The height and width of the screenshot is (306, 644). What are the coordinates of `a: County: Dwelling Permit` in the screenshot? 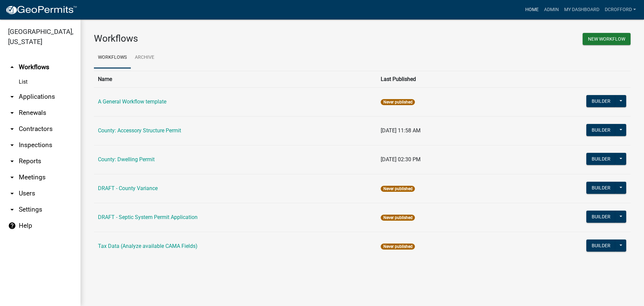 It's located at (126, 159).